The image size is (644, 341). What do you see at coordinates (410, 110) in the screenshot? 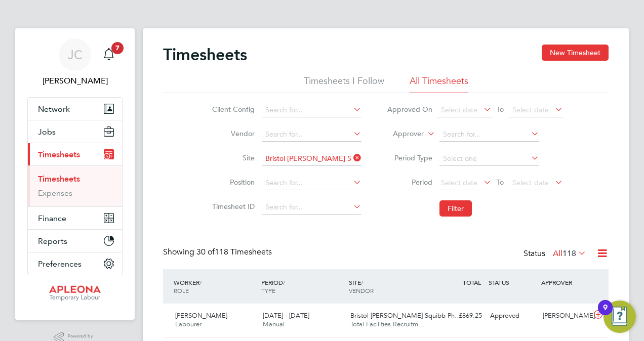
I see `label: Approved On` at bounding box center [410, 110].